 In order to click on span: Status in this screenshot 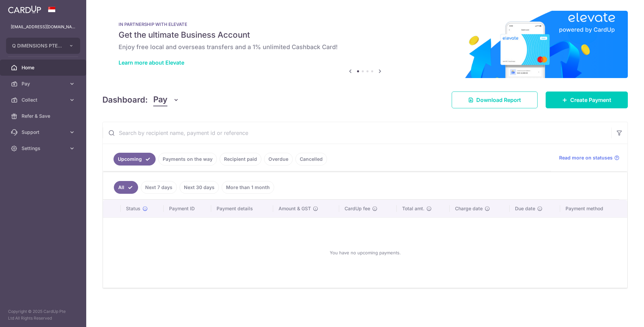, I will do `click(133, 209)`.